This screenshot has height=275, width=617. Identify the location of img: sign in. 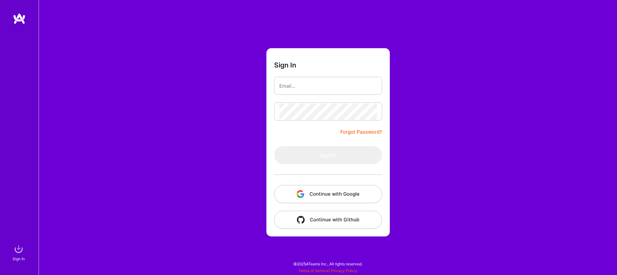
(19, 249).